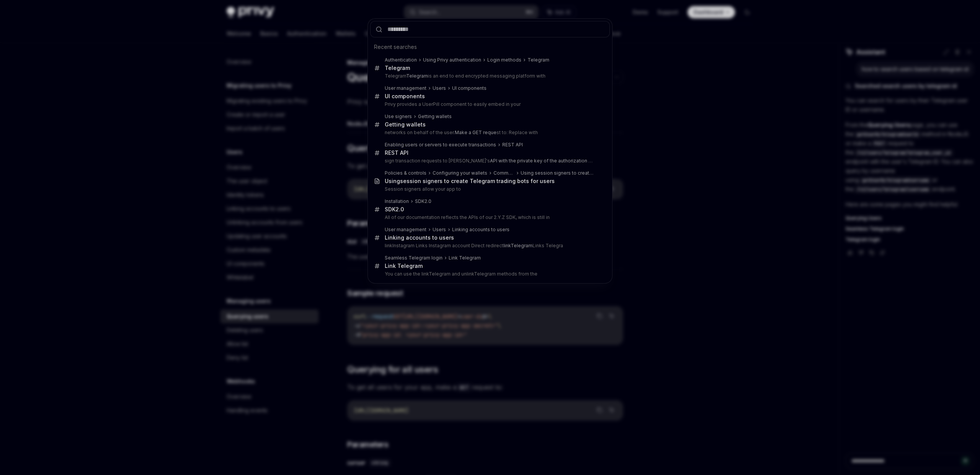 Image resolution: width=980 pixels, height=475 pixels. What do you see at coordinates (460, 174) in the screenshot?
I see `div: Configuring your wallets` at bounding box center [460, 174].